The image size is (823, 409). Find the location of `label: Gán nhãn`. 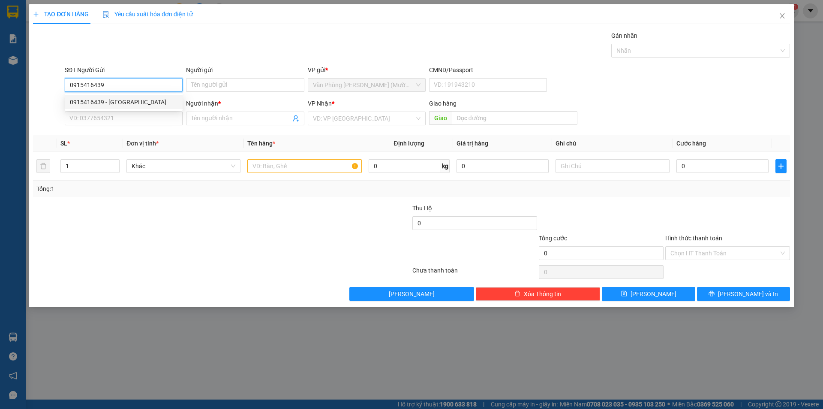

label: Gán nhãn is located at coordinates (624, 36).